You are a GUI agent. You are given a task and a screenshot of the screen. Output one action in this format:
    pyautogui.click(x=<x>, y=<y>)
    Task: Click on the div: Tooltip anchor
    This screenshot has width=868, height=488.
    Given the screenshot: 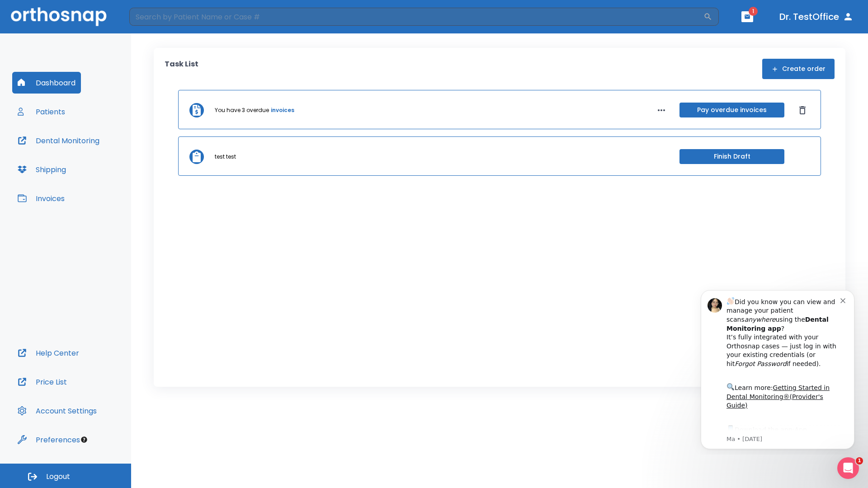 What is the action you would take?
    pyautogui.click(x=84, y=440)
    